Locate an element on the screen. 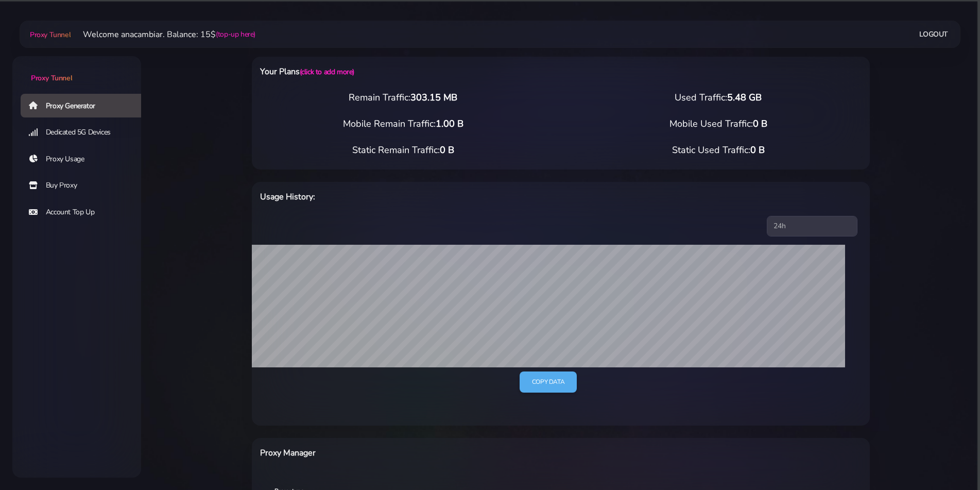 This screenshot has height=490, width=980. div: Static Remain Traffic: is located at coordinates (403, 150).